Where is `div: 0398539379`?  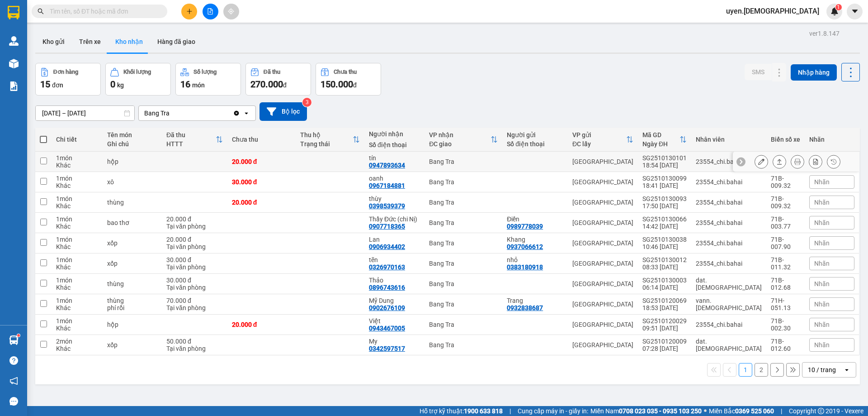
div: 0398539379 is located at coordinates (387, 206).